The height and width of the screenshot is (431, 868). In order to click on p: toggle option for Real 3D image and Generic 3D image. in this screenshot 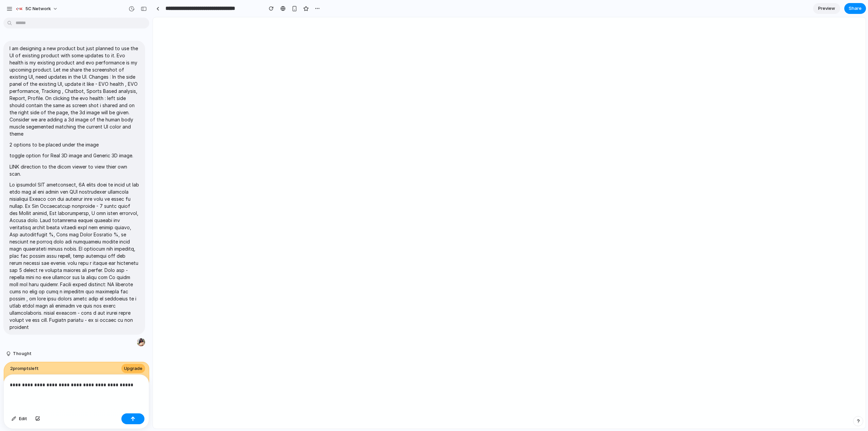, I will do `click(74, 156)`.